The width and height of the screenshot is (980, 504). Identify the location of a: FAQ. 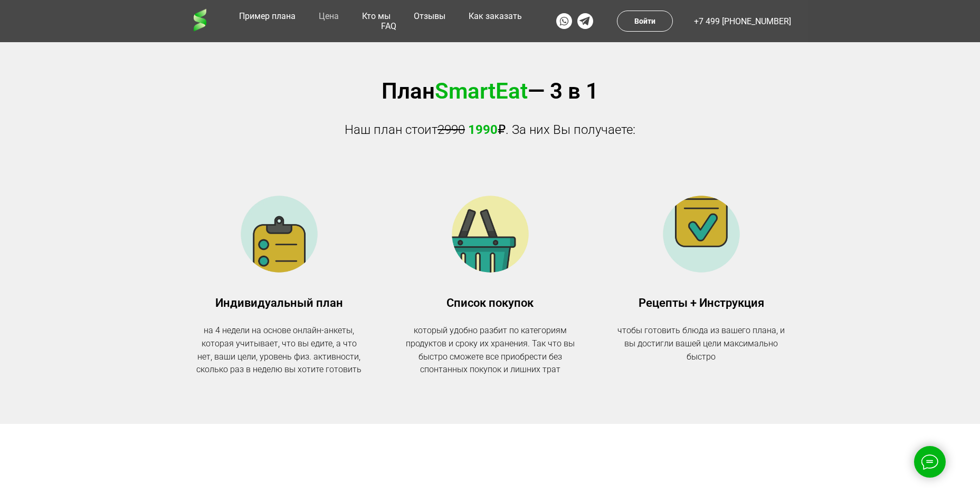
(388, 26).